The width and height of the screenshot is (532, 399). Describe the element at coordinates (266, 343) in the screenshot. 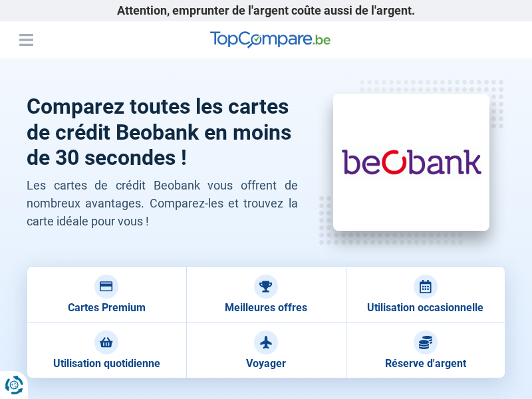

I see `img: Voyager` at that location.